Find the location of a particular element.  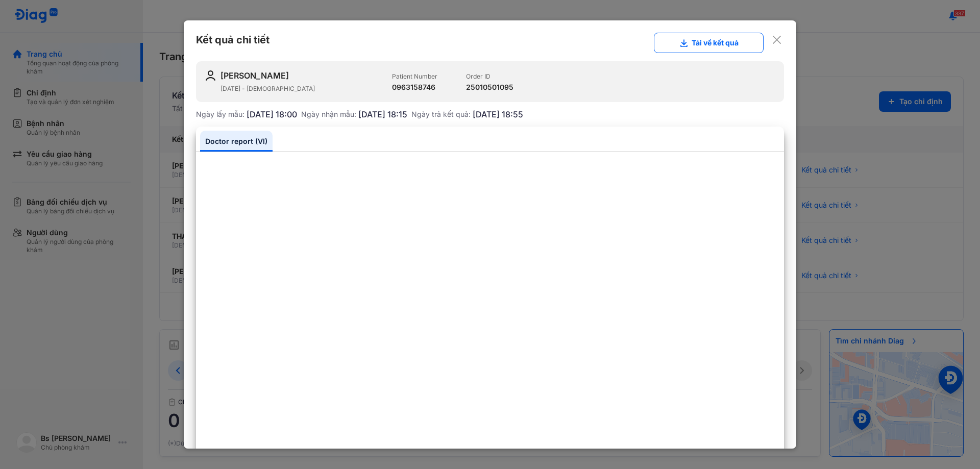

div: Ngày lấy mẫu: is located at coordinates (247, 114).